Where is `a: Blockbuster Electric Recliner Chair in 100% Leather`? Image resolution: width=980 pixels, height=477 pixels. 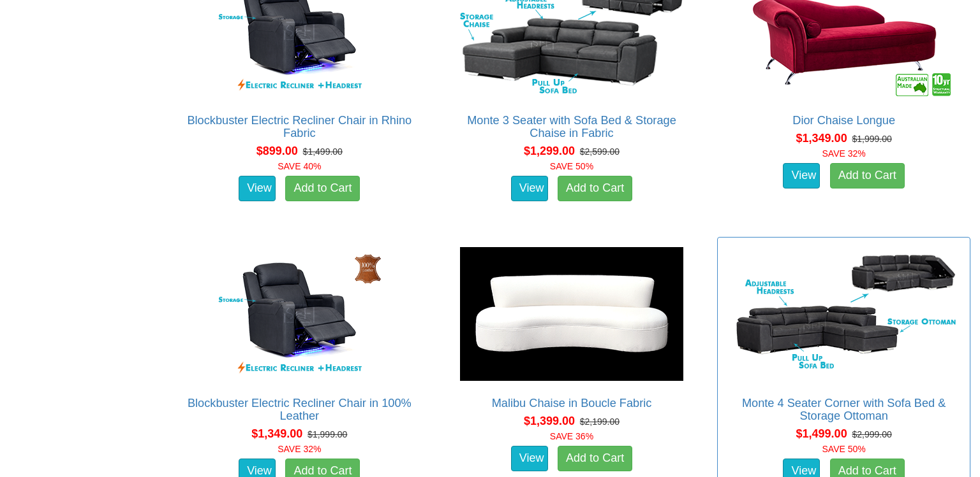
a: Blockbuster Electric Recliner Chair in 100% Leather is located at coordinates (299, 410).